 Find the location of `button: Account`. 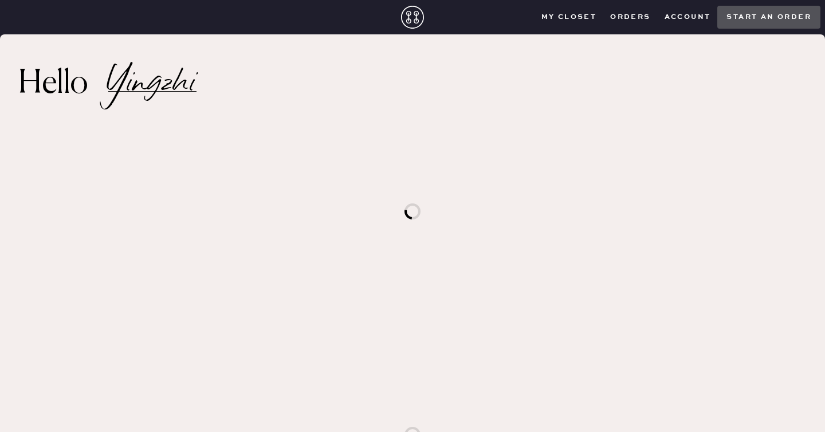

button: Account is located at coordinates (688, 17).